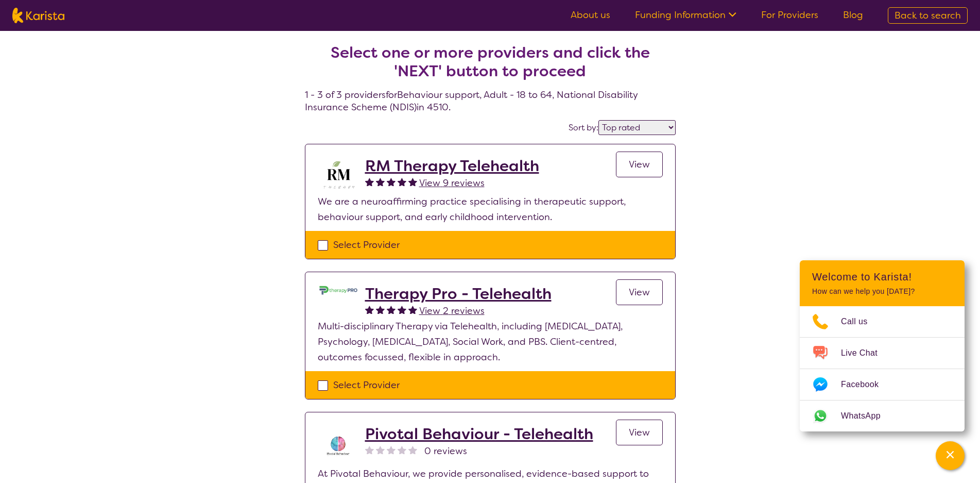 This screenshot has width=980, height=483. Describe the element at coordinates (451, 310) in the screenshot. I see `span: View 2 reviews` at that location.